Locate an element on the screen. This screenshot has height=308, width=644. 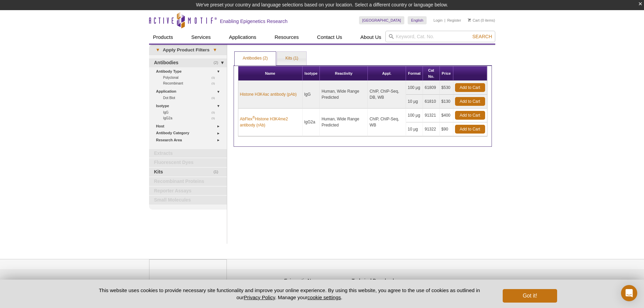
a: (1)Dot Blot is located at coordinates (191, 98).